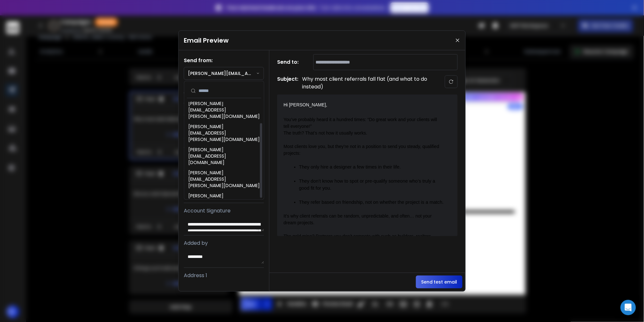 The image size is (644, 322). Describe the element at coordinates (368, 185) in the screenshot. I see `span: They don’t know how to spot or pre-qualify someone who’s truly a good fit for you.` at that location.